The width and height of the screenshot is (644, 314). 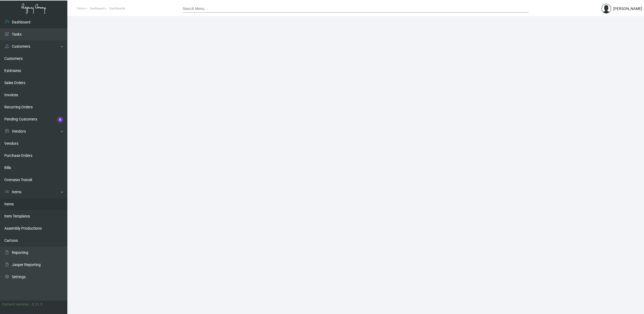 What do you see at coordinates (16, 304) in the screenshot?
I see `div: Current version:` at bounding box center [16, 304].